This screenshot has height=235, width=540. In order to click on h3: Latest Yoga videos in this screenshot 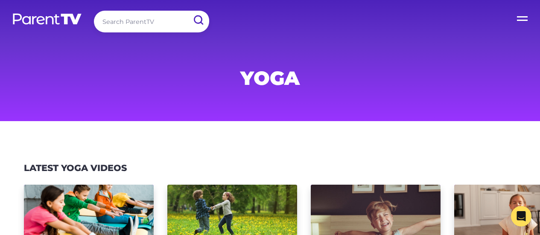, I will do `click(75, 168)`.